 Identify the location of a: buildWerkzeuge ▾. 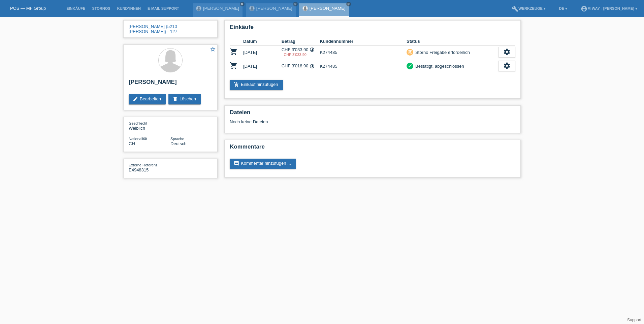
(528, 8).